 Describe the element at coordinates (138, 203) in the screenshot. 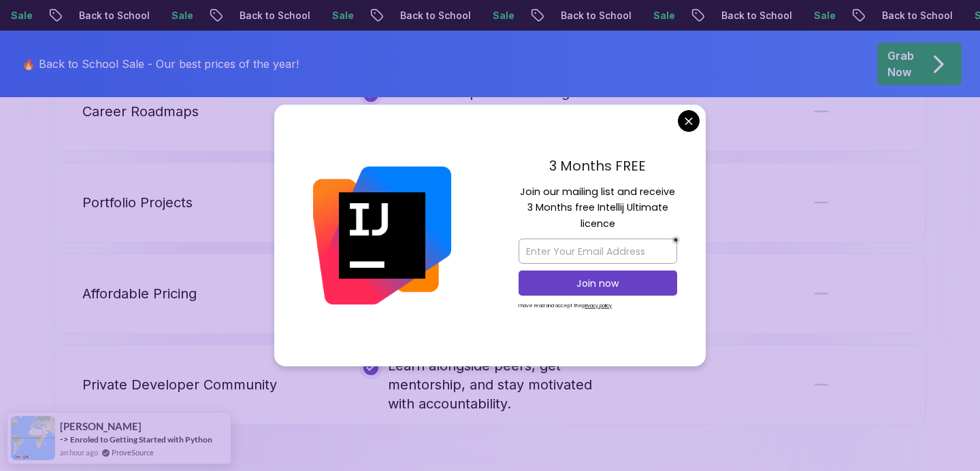

I see `p: Portfolio Projects` at that location.